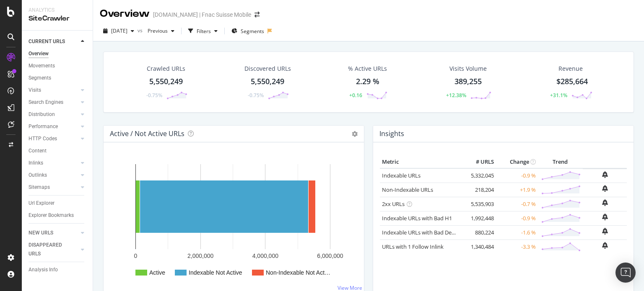 The width and height of the screenshot is (644, 291). What do you see at coordinates (203, 31) in the screenshot?
I see `button: Filters` at bounding box center [203, 31].